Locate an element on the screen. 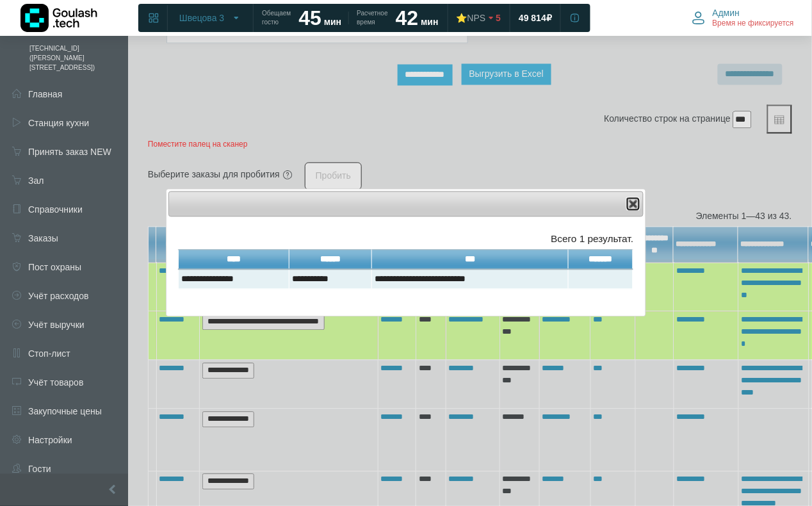 Image resolution: width=812 pixels, height=506 pixels. a: Обещаем гостю 45 мин Расчетное время 42 мин is located at coordinates (350, 18).